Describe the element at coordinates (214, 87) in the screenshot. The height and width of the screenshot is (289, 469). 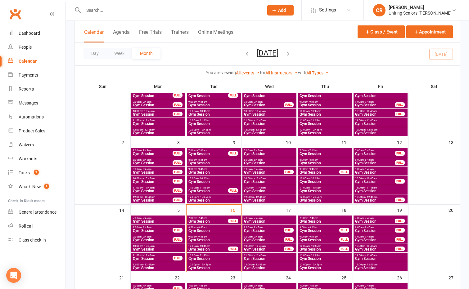
I see `th: Tue` at that location.